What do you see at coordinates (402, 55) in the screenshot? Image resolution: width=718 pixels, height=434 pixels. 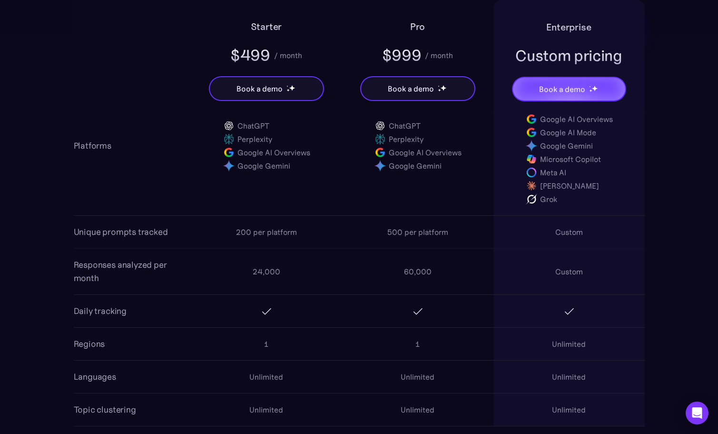 I see `div: $999` at bounding box center [402, 55].